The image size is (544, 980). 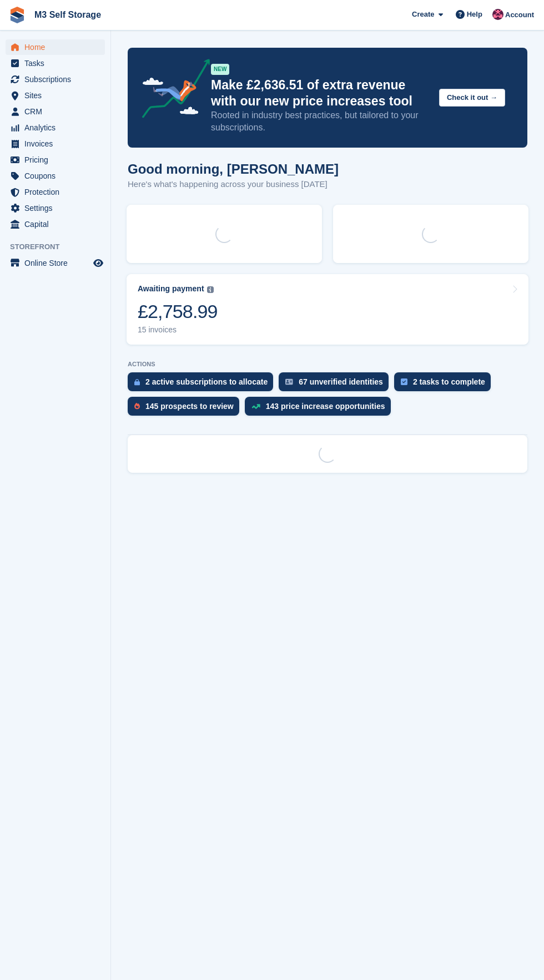 What do you see at coordinates (58, 79) in the screenshot?
I see `span: Subscriptions` at bounding box center [58, 79].